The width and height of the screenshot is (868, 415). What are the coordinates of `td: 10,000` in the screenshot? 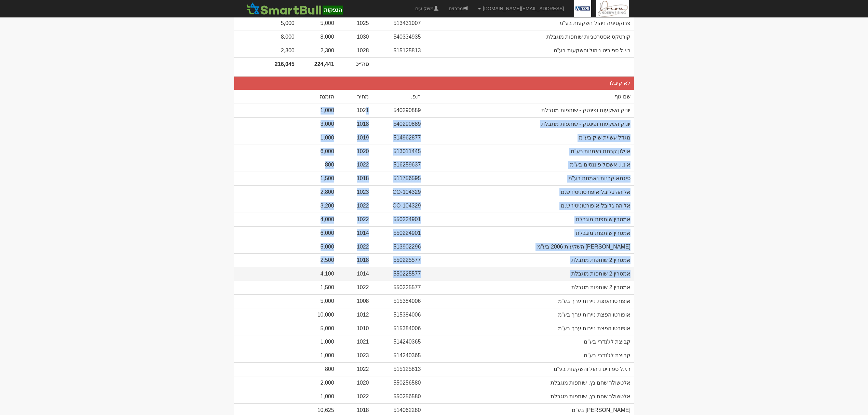 It's located at (317, 314).